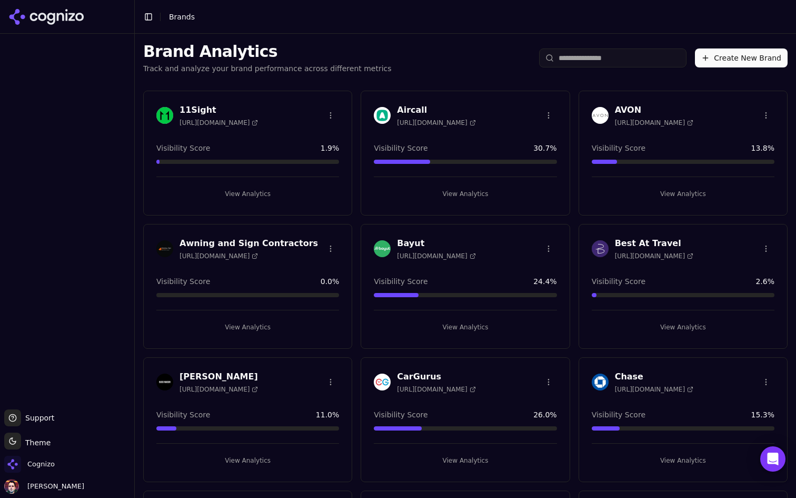 The image size is (796, 498). I want to click on img: AVON, so click(600, 115).